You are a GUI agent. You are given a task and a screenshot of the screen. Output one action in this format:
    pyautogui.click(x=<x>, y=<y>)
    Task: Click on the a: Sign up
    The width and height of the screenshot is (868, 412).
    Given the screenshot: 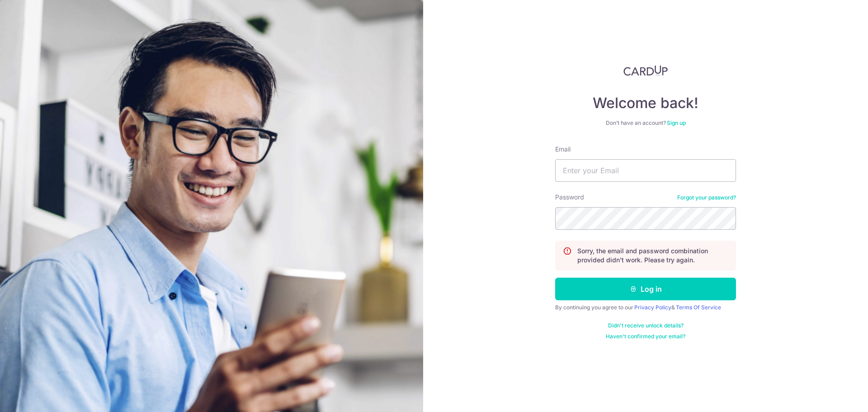 What is the action you would take?
    pyautogui.click(x=676, y=123)
    